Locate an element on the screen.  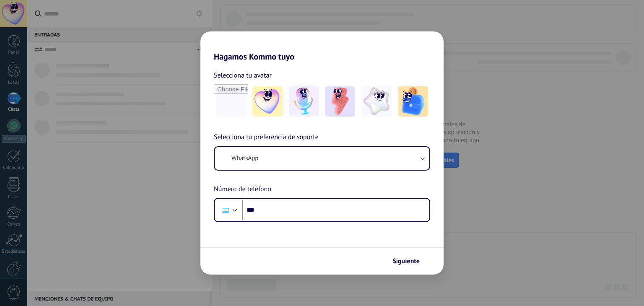
img: -1.jpeg is located at coordinates (267, 101).